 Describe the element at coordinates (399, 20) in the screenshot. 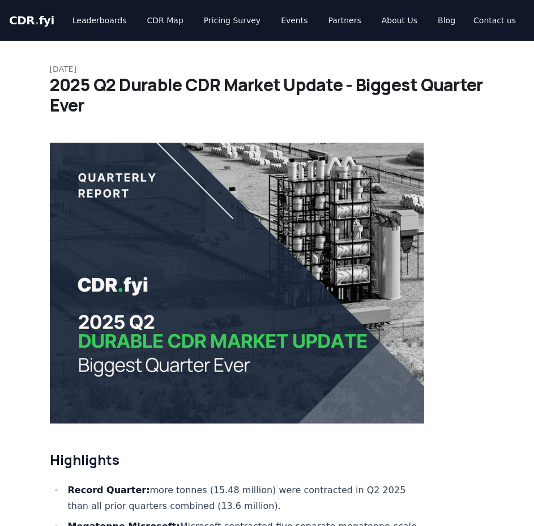

I see `a: About Us` at that location.